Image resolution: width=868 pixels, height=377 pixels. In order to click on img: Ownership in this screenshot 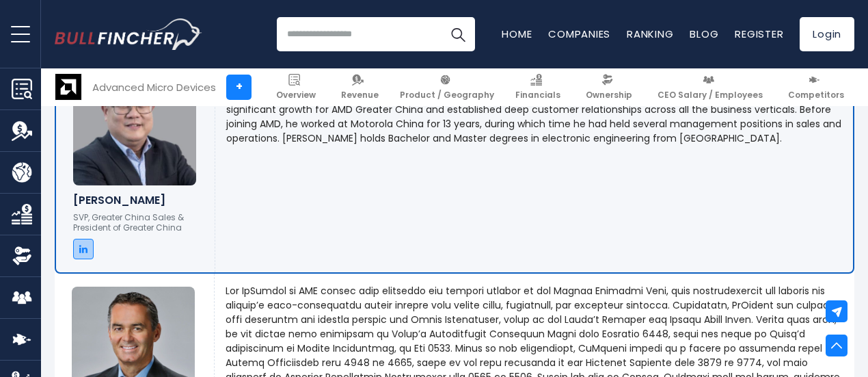, I will do `click(22, 256)`.